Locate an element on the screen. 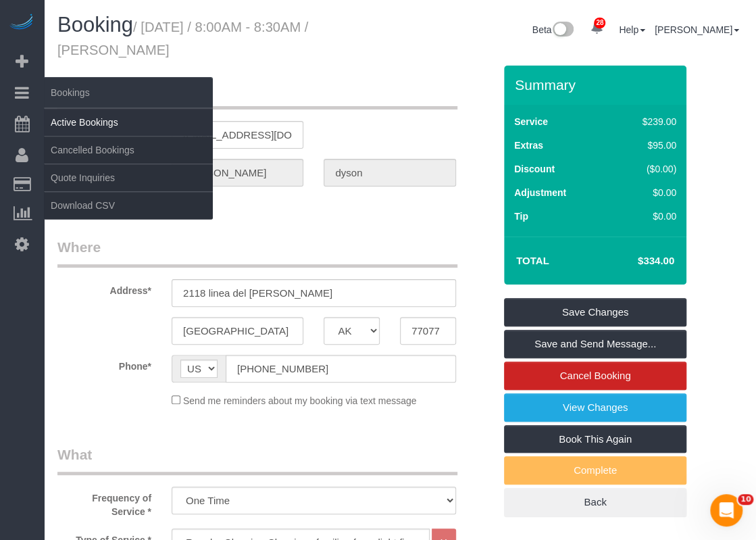 The image size is (756, 540). h3: Summary is located at coordinates (598, 85).